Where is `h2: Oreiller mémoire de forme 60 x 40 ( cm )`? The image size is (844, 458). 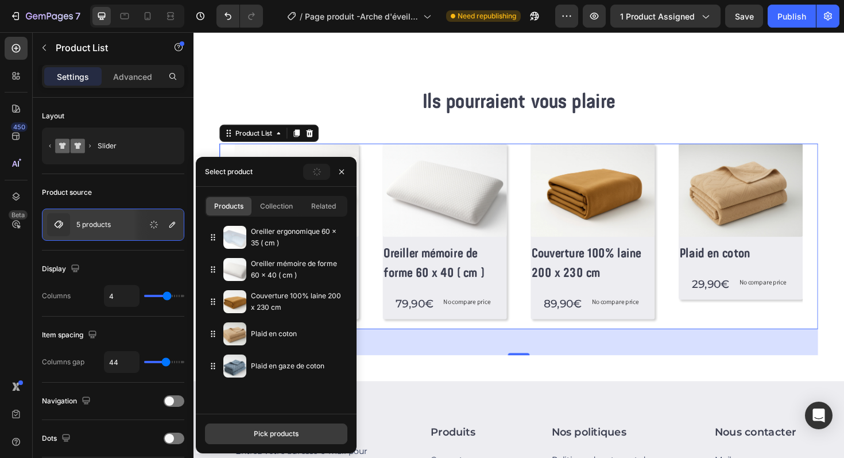
h2: Oreiller mémoire de forme 60 x 40 ( cm ) is located at coordinates (266, 245).